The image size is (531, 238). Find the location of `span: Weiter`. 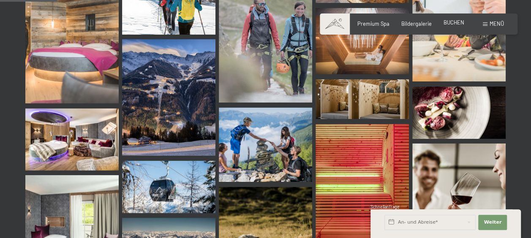

span: Weiter is located at coordinates (493, 223).